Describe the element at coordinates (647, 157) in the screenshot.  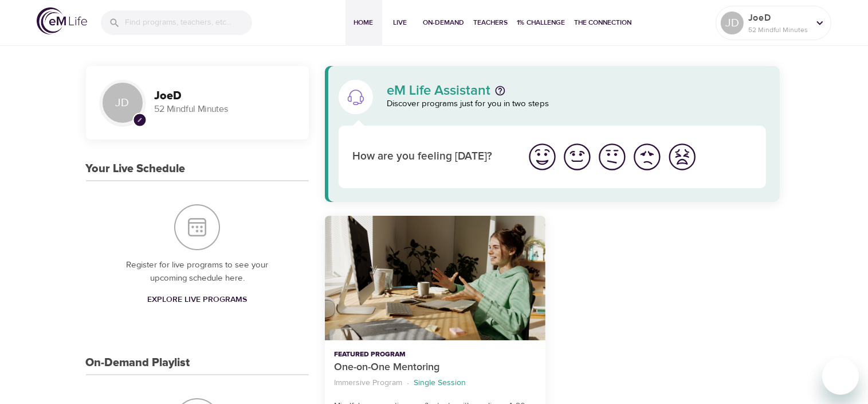
I see `button: I'm feeling bad` at that location.